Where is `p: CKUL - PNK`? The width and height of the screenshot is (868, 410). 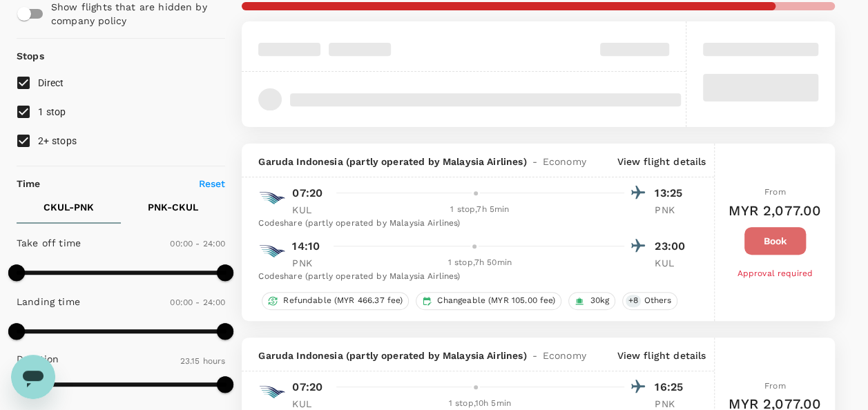 p: CKUL - PNK is located at coordinates (68, 207).